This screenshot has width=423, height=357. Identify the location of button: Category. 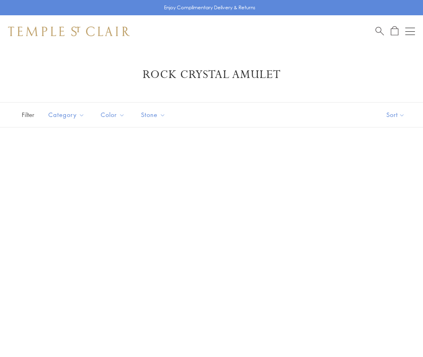
(66, 115).